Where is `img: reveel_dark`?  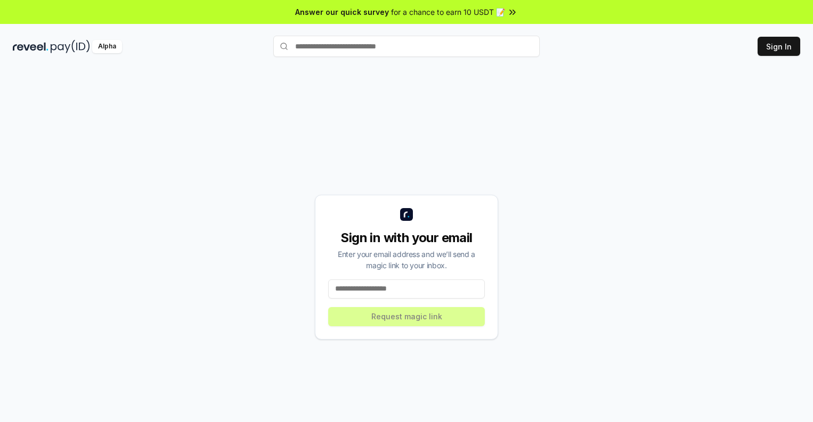 img: reveel_dark is located at coordinates (30, 46).